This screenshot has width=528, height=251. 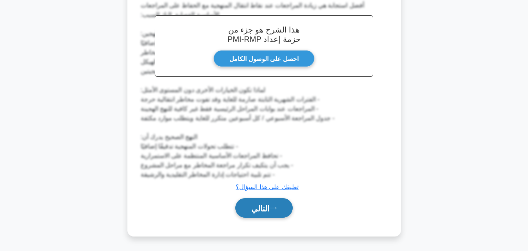 I want to click on font: - جدول المراجعة الأسبوعي / كل أسبوعين متكرر للغاية ويتطلب موارد مكثفة, so click(x=238, y=118).